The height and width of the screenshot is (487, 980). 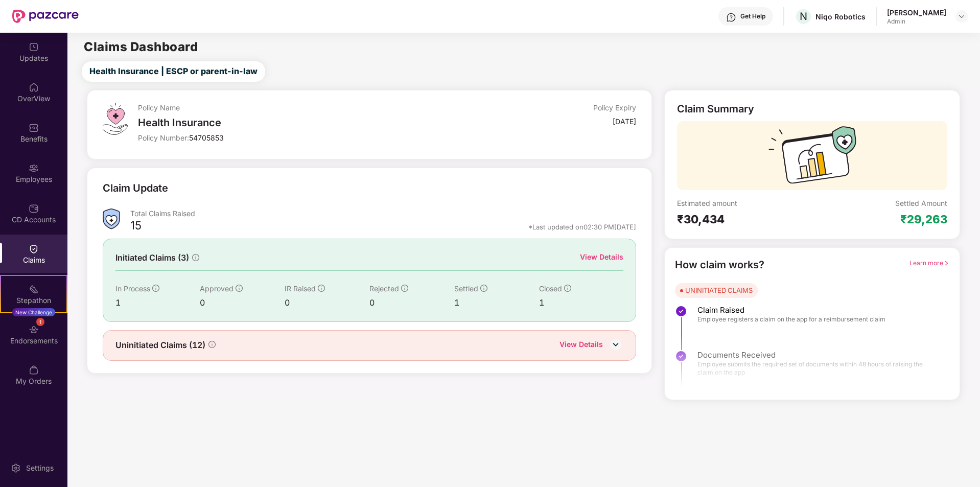 I want to click on img: svg+xml;base64,PHN2ZyBpZD0iSGVscC0zMngzMiIgeG1sbnM9Imh0dHA6Ly93d3cudzMub3JnLzIwMDAvc3ZnIiB3aWR0aD..., so click(x=731, y=17).